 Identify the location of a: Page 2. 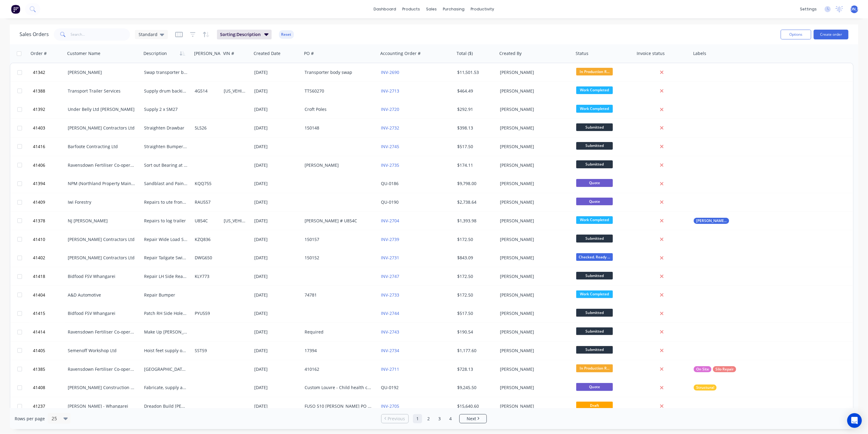
(429, 419).